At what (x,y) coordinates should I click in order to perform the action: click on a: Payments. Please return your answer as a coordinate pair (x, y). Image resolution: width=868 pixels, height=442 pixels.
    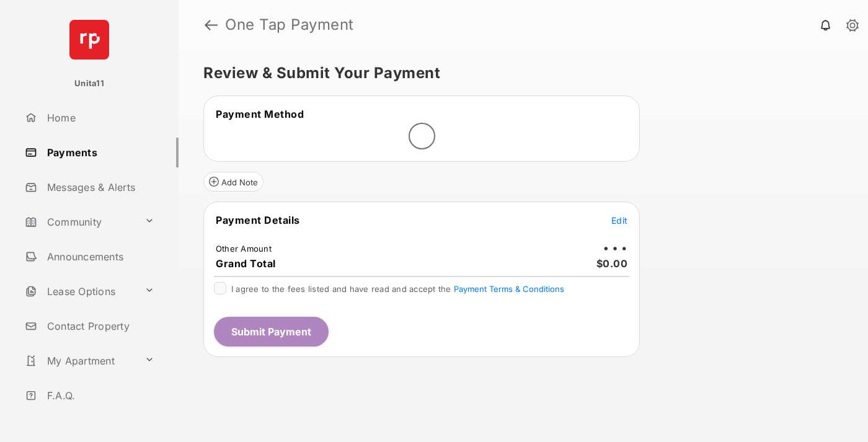
    Looking at the image, I should click on (99, 152).